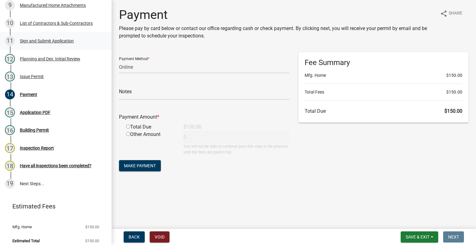 This screenshot has width=476, height=245. I want to click on a: Estimated Fees, so click(53, 206).